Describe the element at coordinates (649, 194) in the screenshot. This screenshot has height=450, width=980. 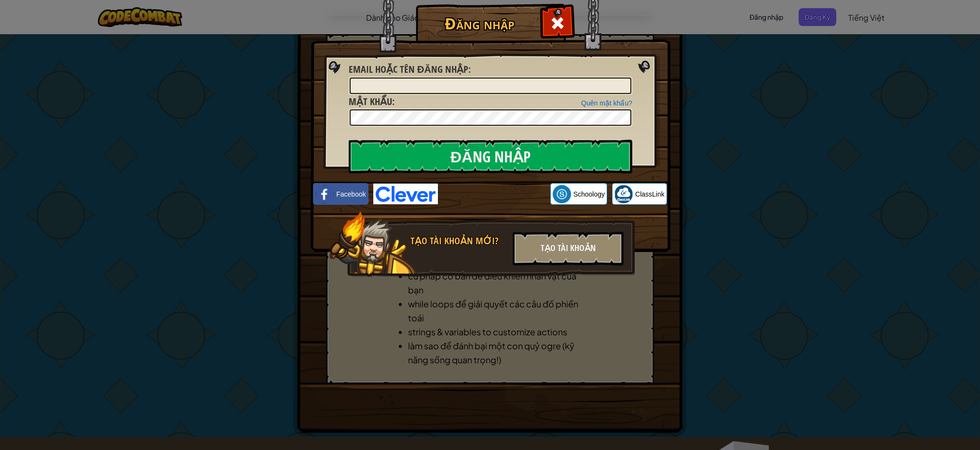
I see `span: ClassLink` at that location.